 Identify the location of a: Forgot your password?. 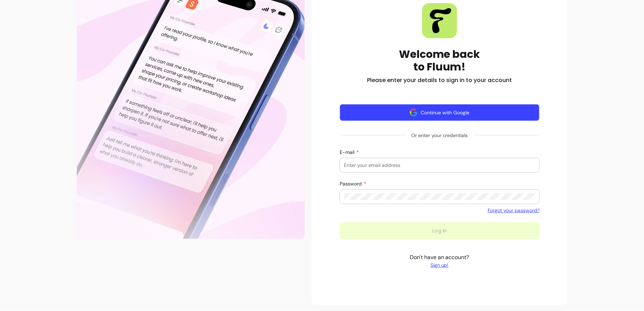
(513, 211).